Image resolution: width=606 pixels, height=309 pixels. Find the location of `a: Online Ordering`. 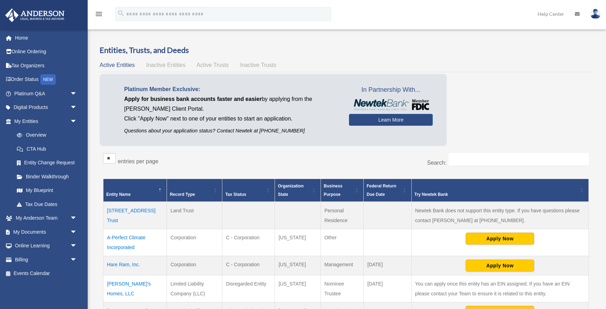

a: Online Ordering is located at coordinates (46, 52).